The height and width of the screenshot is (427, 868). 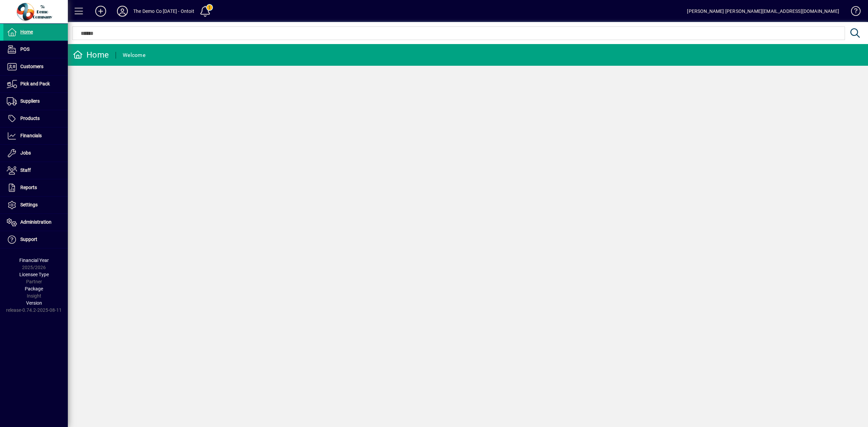 I want to click on span: Customers, so click(x=32, y=66).